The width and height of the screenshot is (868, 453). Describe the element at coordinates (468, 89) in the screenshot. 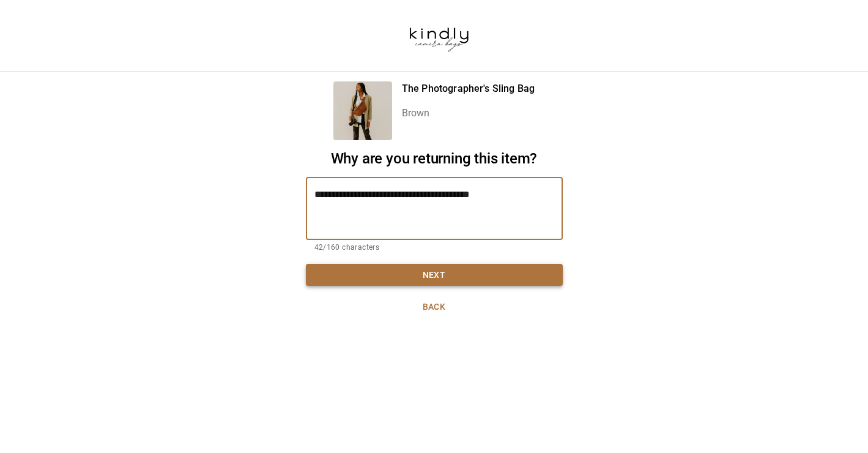

I see `p: The Photographer's Sling Bag` at that location.